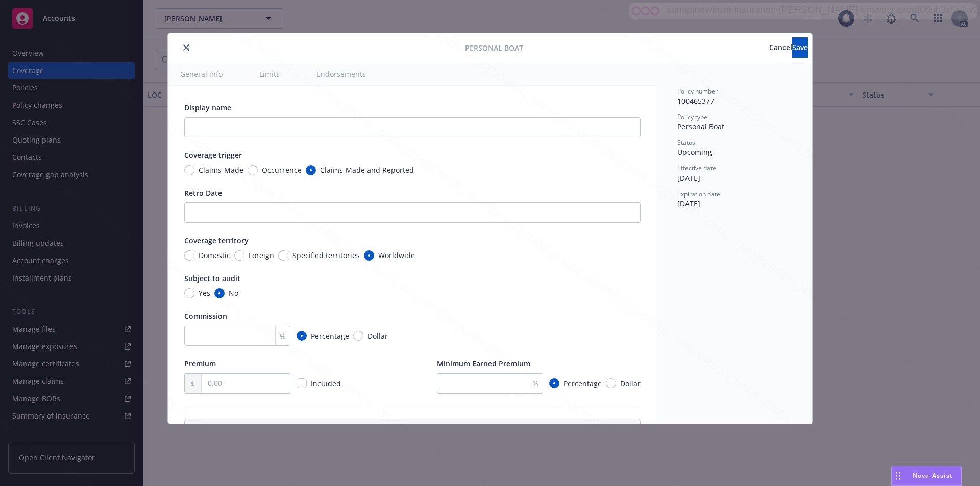  What do you see at coordinates (326, 255) in the screenshot?
I see `span: Specified territories` at bounding box center [326, 255].